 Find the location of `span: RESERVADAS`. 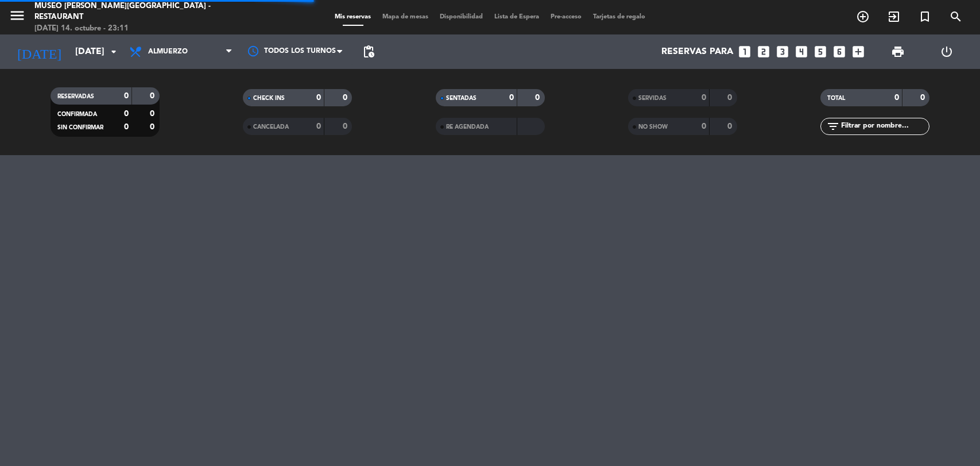

span: RESERVADAS is located at coordinates (76, 97).